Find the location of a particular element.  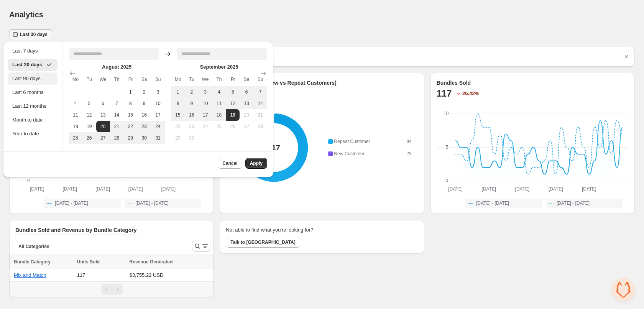

button: Mix and Match is located at coordinates (30, 275).